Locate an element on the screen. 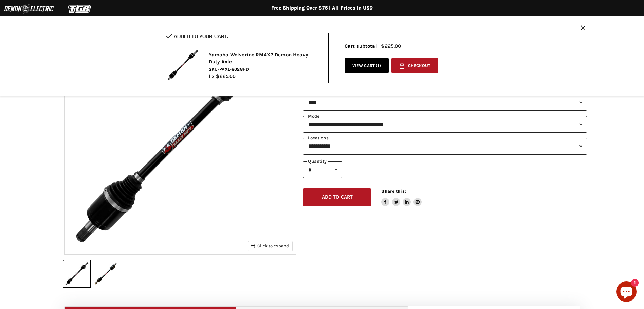 This screenshot has height=309, width=644. span: Checkout is located at coordinates (419, 66).